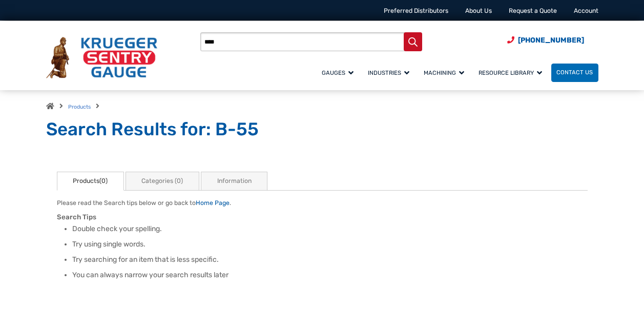  Describe the element at coordinates (329, 260) in the screenshot. I see `li: Try searching for an item that is less specific.` at that location.